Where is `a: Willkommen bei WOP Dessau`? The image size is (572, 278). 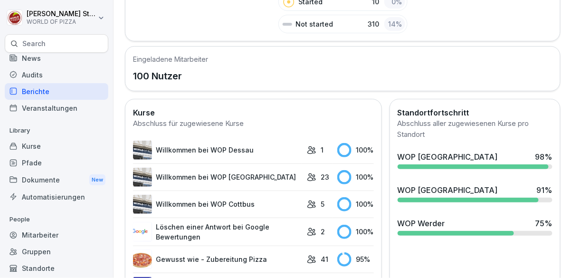 a: Willkommen bei WOP Dessau is located at coordinates (218, 150).